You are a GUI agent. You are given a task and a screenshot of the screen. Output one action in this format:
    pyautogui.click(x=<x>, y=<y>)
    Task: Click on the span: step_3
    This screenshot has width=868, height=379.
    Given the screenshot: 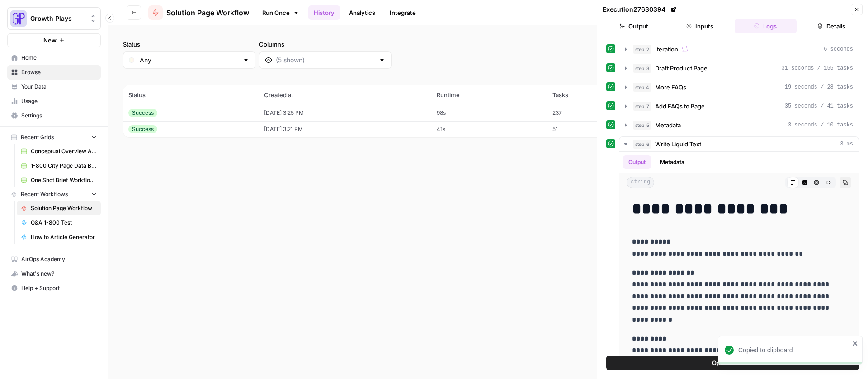 What is the action you would take?
    pyautogui.click(x=642, y=68)
    